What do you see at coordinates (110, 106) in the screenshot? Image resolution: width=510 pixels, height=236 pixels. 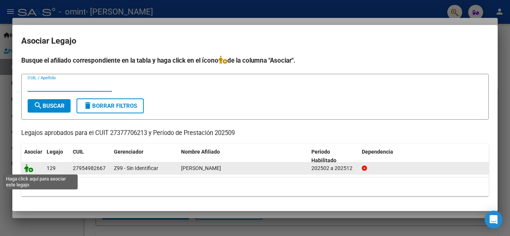 I see `span: Borrar Filtros` at bounding box center [110, 106].